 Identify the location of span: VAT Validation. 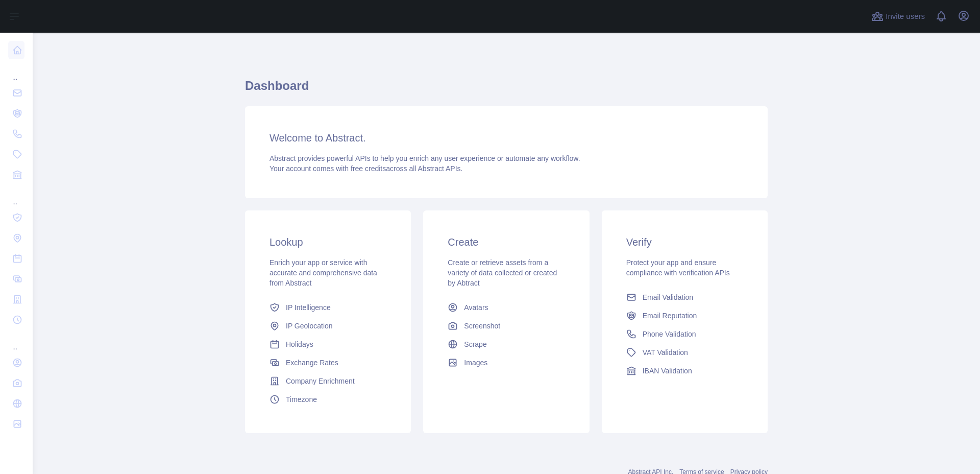
(665, 353).